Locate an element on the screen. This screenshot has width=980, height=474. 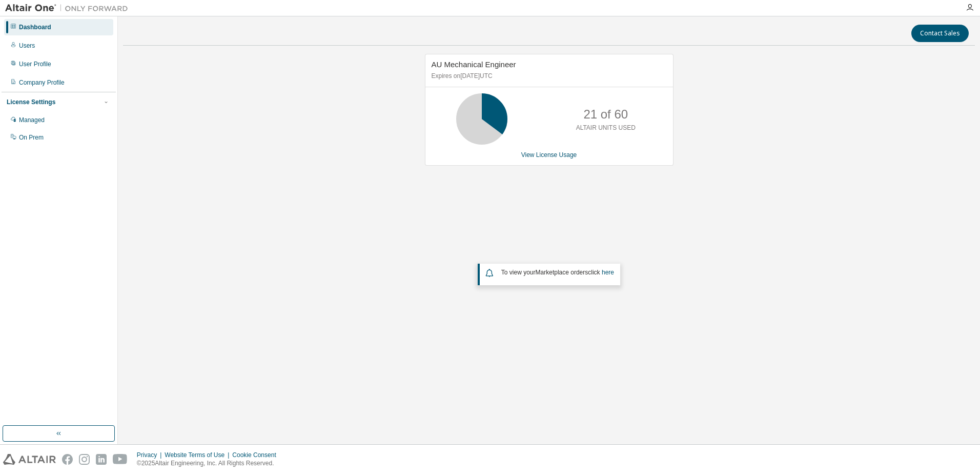
div: Company Profile is located at coordinates (42, 83).